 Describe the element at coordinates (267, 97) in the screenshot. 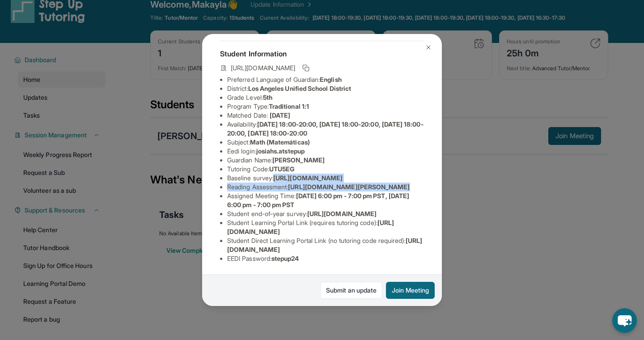

I see `span: 5th` at that location.